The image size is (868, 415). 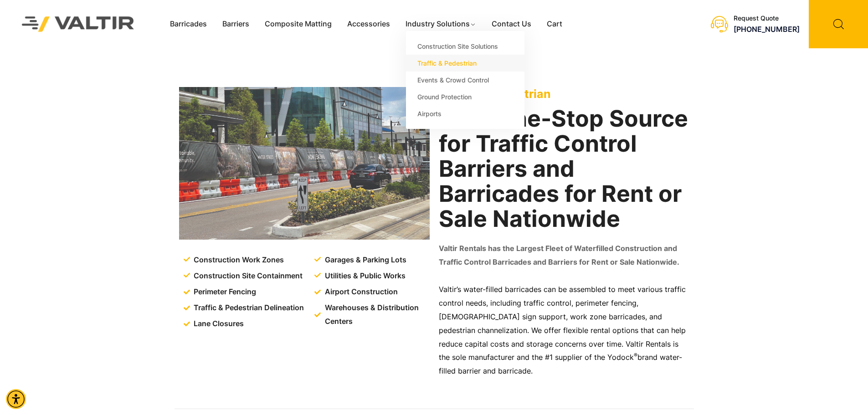 What do you see at coordinates (554, 24) in the screenshot?
I see `a: Cart` at bounding box center [554, 24].